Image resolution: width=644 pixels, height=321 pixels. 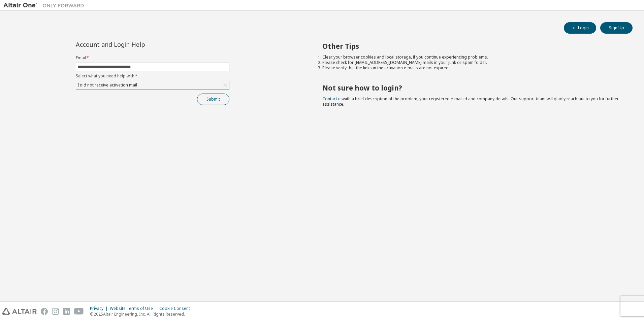 I want to click on div: Account and Login Help, so click(x=137, y=45).